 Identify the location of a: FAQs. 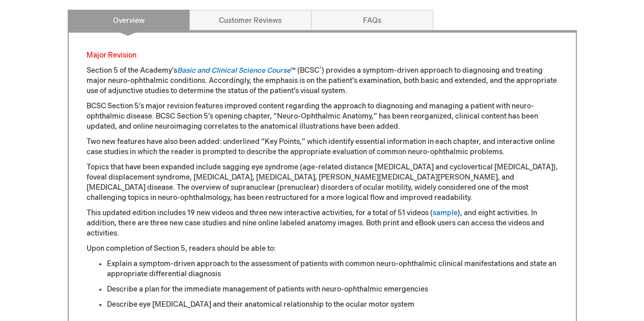
(372, 20).